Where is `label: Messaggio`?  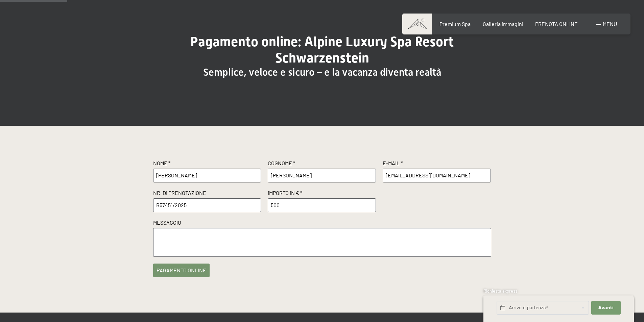 label: Messaggio is located at coordinates (322, 223).